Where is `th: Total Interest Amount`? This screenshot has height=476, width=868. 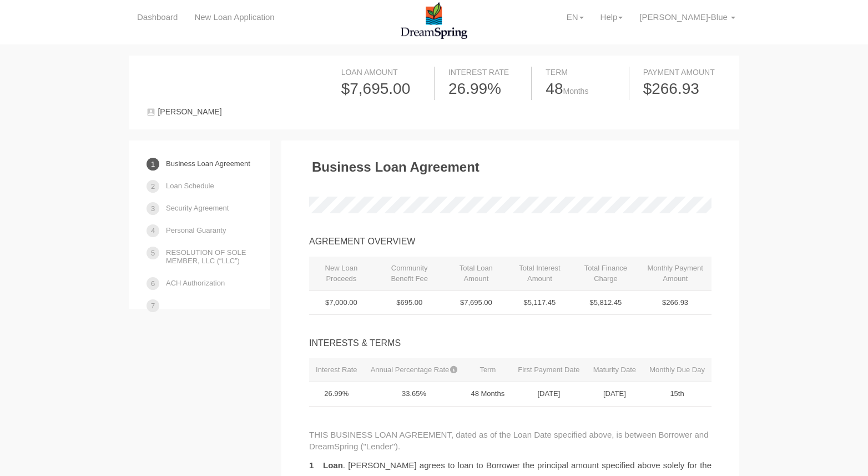 th: Total Interest Amount is located at coordinates (540, 273).